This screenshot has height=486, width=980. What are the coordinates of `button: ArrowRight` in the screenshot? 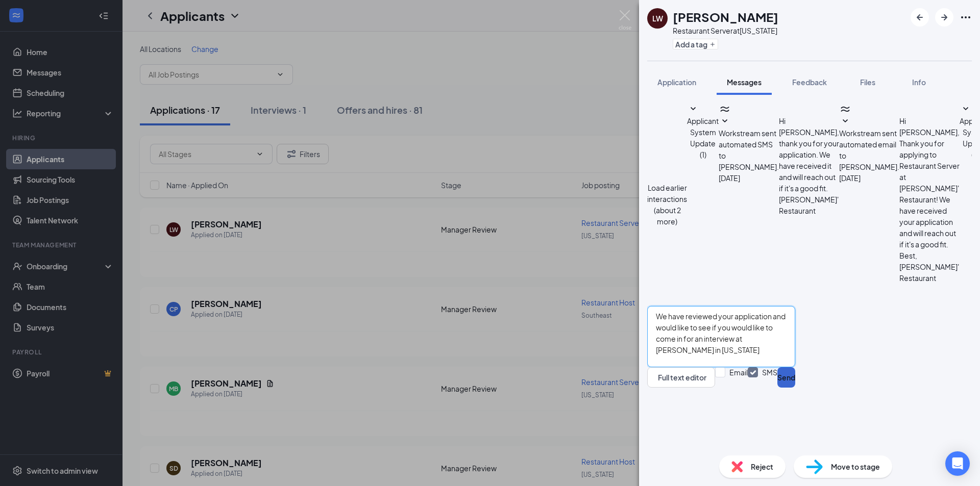 It's located at (944, 17).